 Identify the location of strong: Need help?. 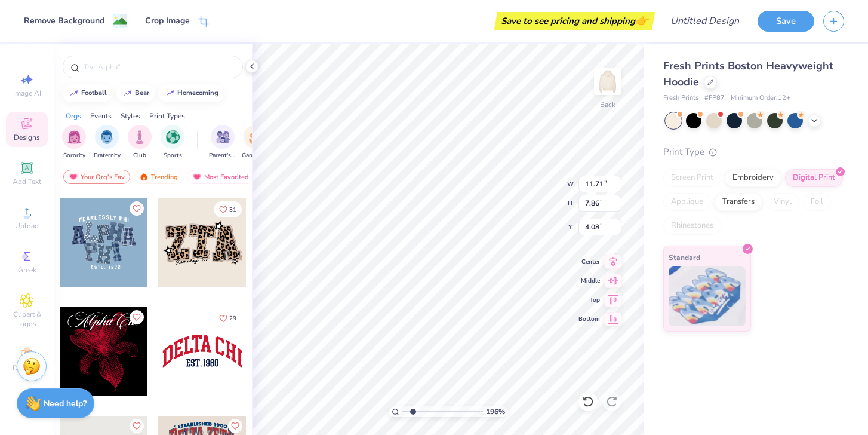
(65, 403).